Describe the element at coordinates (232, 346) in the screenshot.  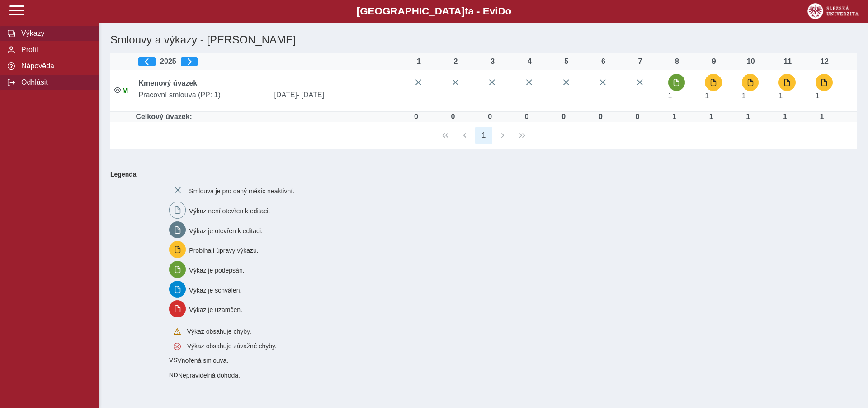
I see `span: Výkaz obsahuje závažné chyby.` at that location.